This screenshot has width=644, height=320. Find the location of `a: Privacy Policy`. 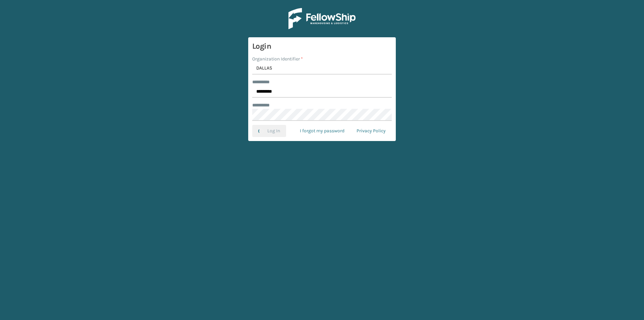

a: Privacy Policy is located at coordinates (371, 131).